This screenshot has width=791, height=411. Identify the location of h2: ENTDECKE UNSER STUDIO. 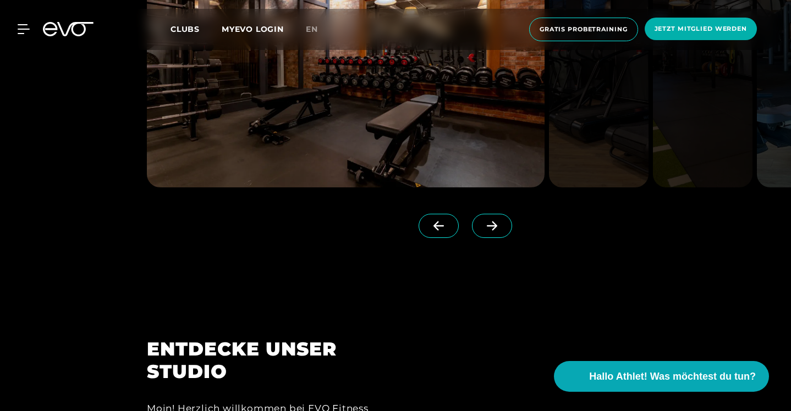
(263, 361).